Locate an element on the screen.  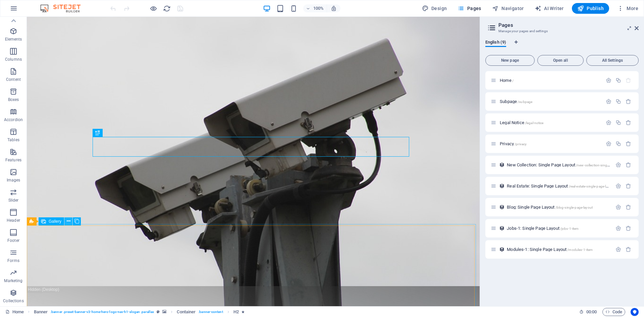
div: Real Estate: Single Page Layout/real-estate-single-page-layout is located at coordinates (559, 186).